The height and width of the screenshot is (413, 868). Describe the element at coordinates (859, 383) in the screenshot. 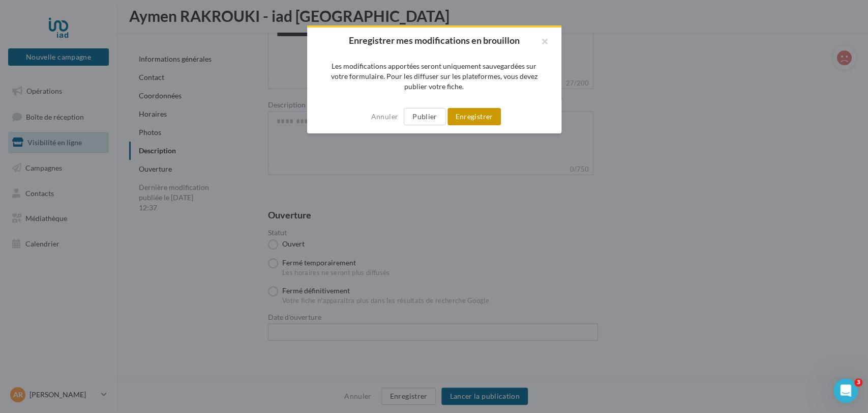

I see `span: 3` at that location.